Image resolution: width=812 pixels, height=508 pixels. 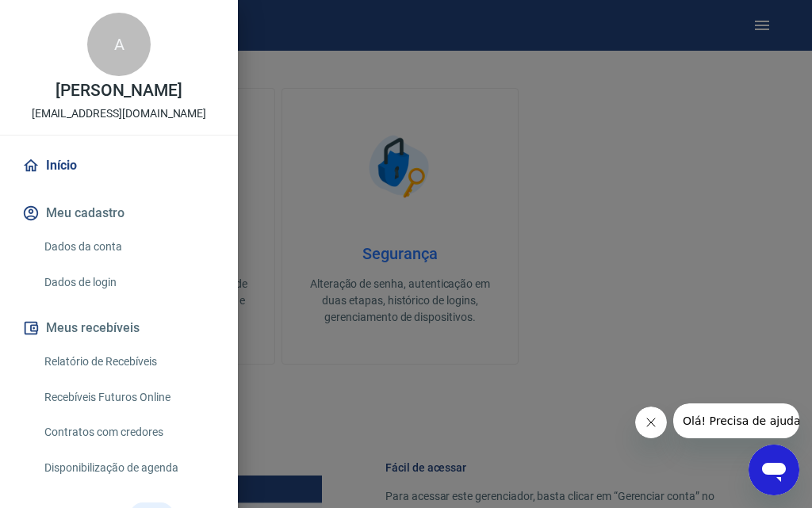 I want to click on a: Recebíveis Futuros Online, so click(x=128, y=397).